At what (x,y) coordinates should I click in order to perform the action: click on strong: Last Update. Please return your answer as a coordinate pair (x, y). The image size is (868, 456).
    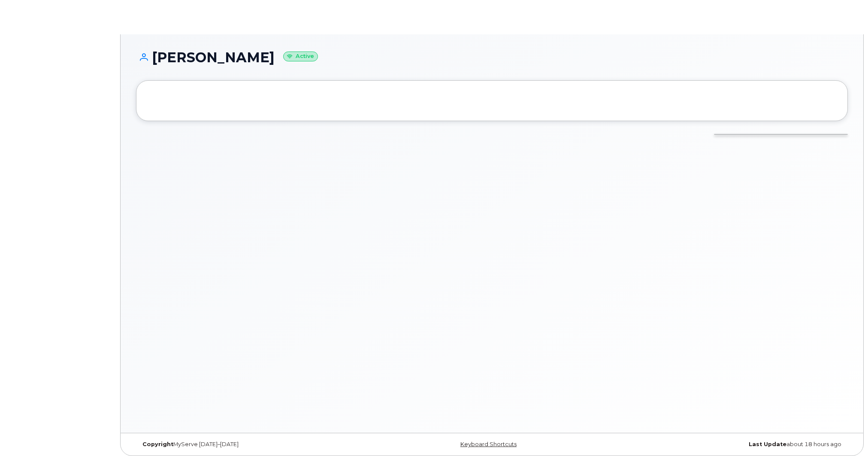
    Looking at the image, I should click on (767, 444).